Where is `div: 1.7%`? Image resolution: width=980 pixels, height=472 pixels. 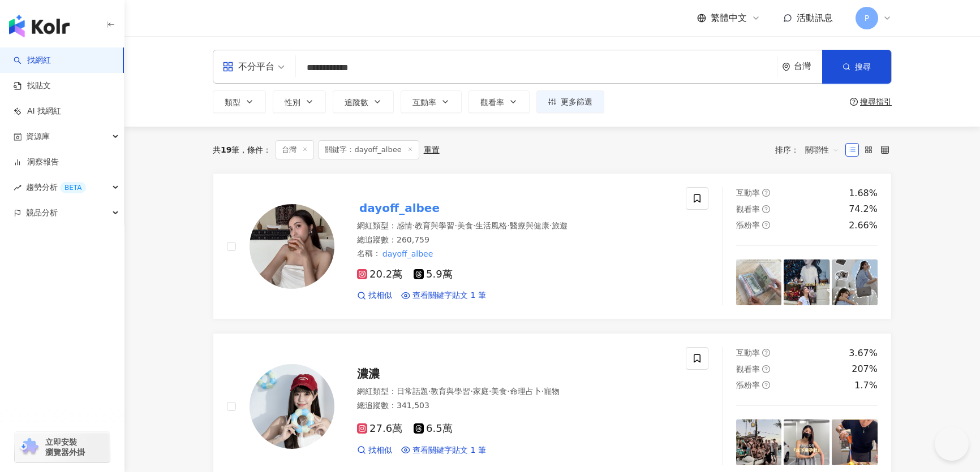 div: 1.7% is located at coordinates (866, 386).